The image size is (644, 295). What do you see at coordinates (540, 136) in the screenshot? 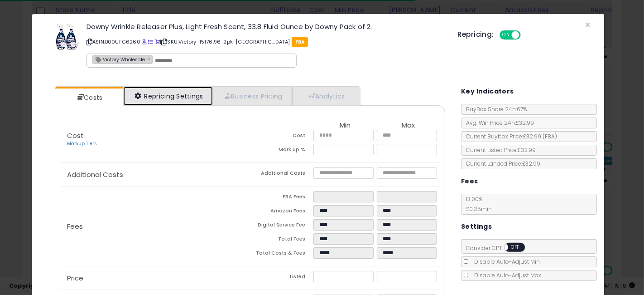
I see `span: £32.99` at bounding box center [540, 136].